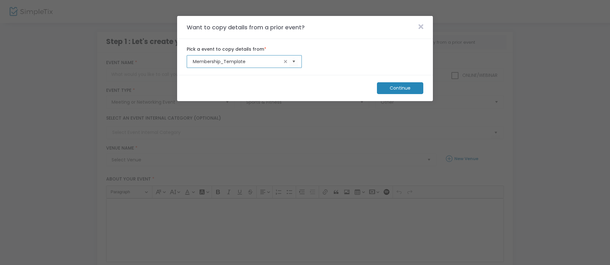  Describe the element at coordinates (294, 62) in the screenshot. I see `button: Select` at that location.